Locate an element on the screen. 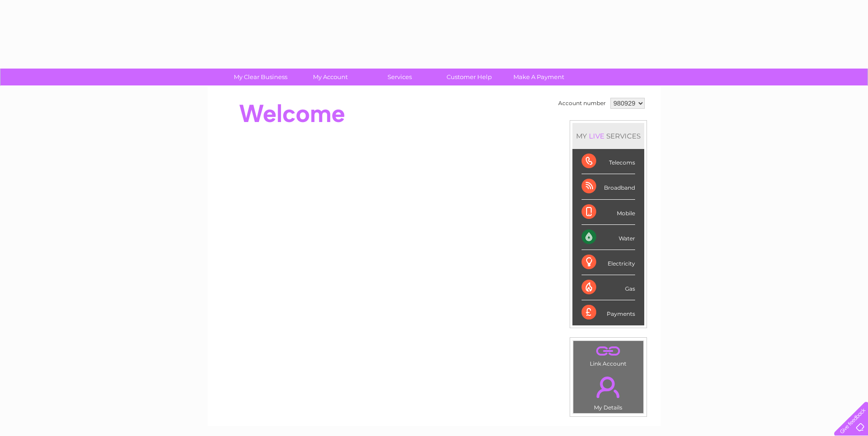 Image resolution: width=868 pixels, height=436 pixels. div: Water is located at coordinates (608, 237).